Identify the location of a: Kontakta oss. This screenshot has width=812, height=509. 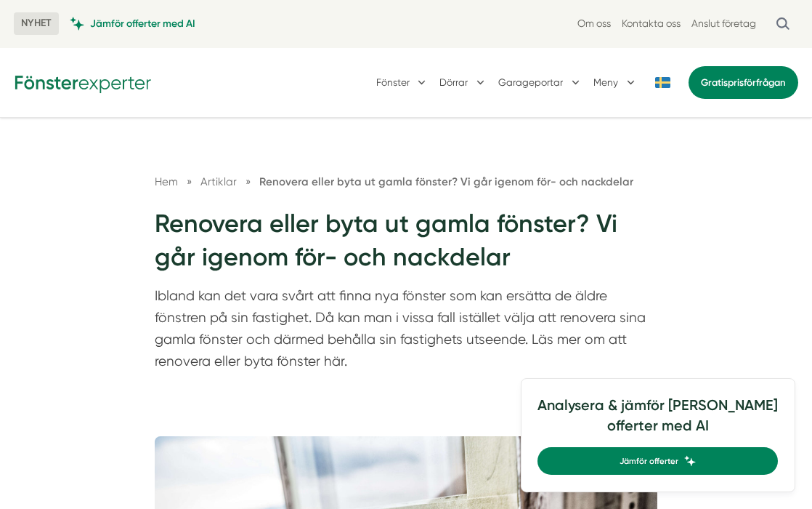
(651, 23).